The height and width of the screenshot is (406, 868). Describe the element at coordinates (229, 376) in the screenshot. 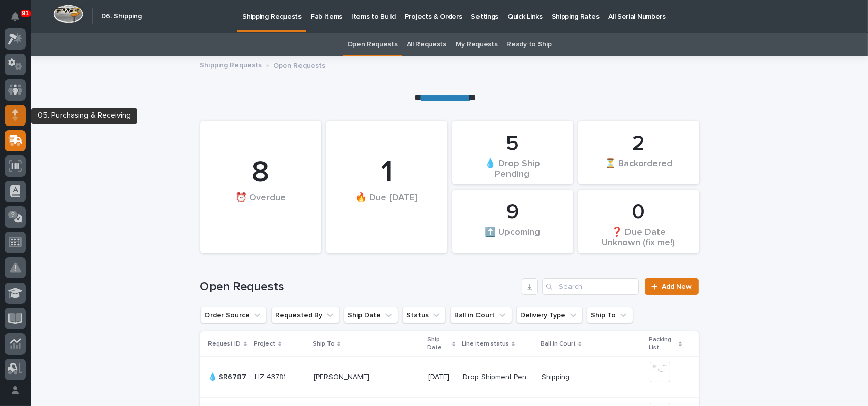

I see `p: 💧 SR6787` at that location.